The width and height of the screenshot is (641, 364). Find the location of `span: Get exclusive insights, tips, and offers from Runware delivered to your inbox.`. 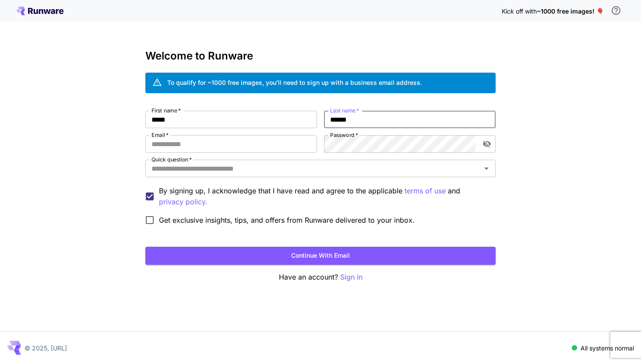

span: Get exclusive insights, tips, and offers from Runware delivered to your inbox. is located at coordinates (287, 220).